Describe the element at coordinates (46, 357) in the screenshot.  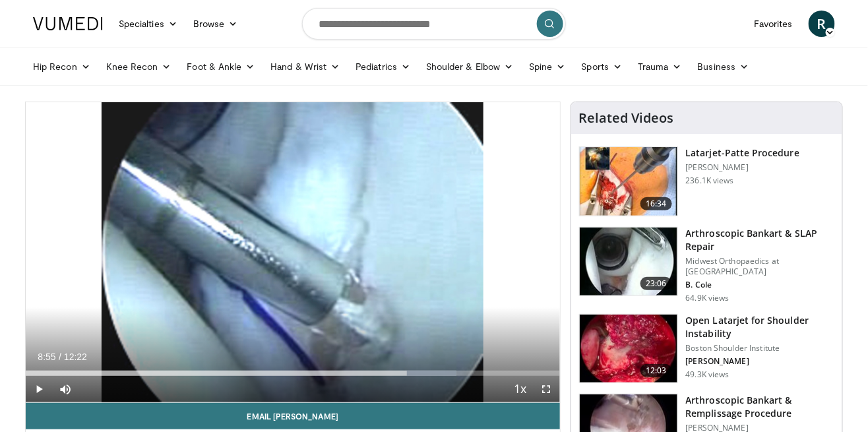
I see `span: 8:55` at that location.